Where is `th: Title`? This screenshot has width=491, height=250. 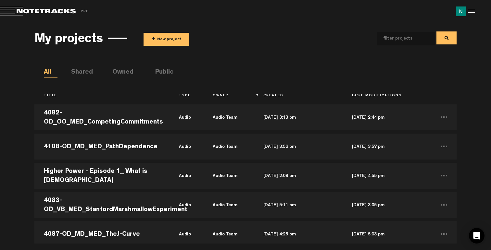 th: Title is located at coordinates (102, 96).